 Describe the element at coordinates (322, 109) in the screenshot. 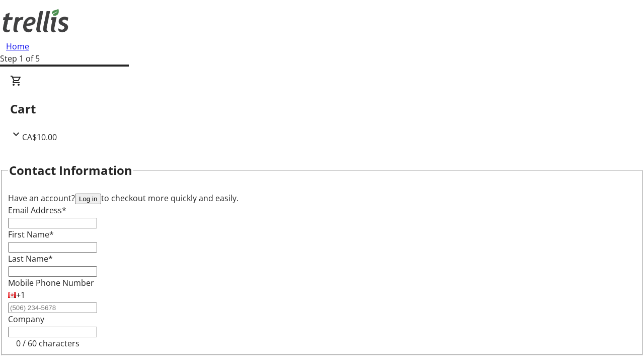

I see `div: CartCA$10.00` at that location.